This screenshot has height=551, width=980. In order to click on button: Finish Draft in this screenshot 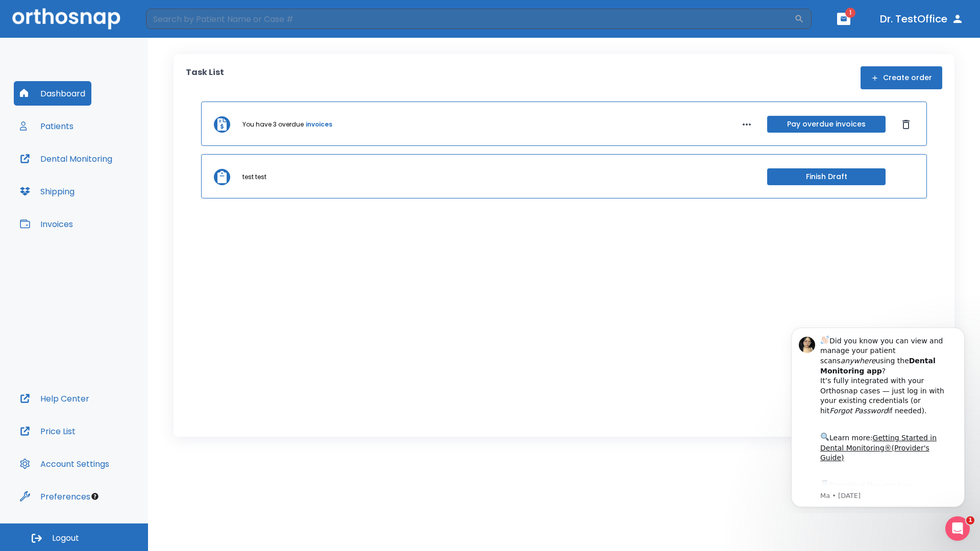, I will do `click(827, 176)`.